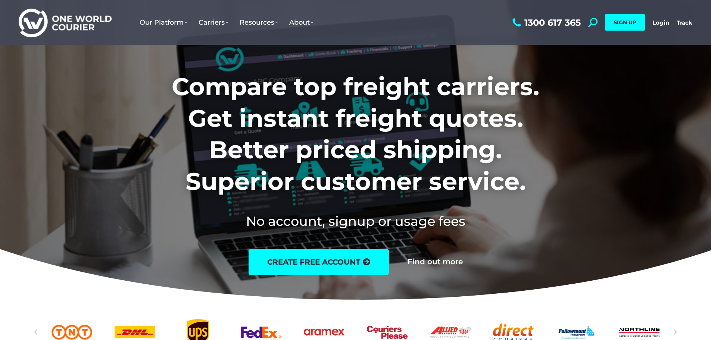 Image resolution: width=711 pixels, height=340 pixels. I want to click on span: About, so click(301, 22).